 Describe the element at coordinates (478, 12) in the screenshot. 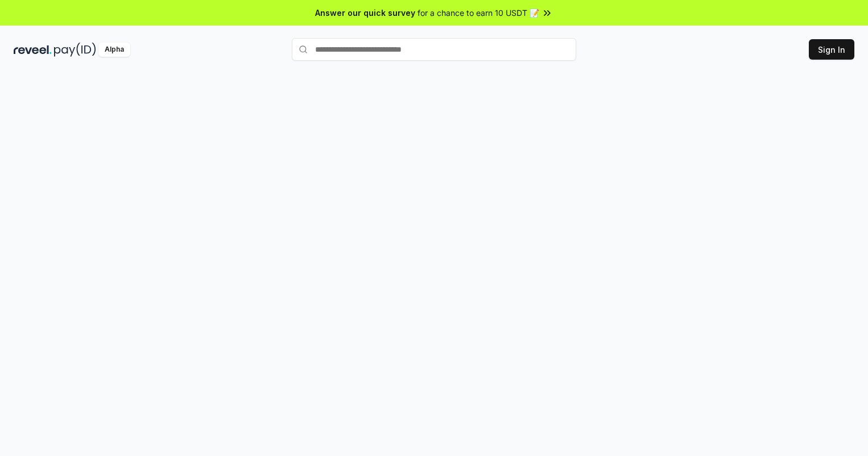

I see `span: for a chance to earn 10 USDT 📝` at that location.